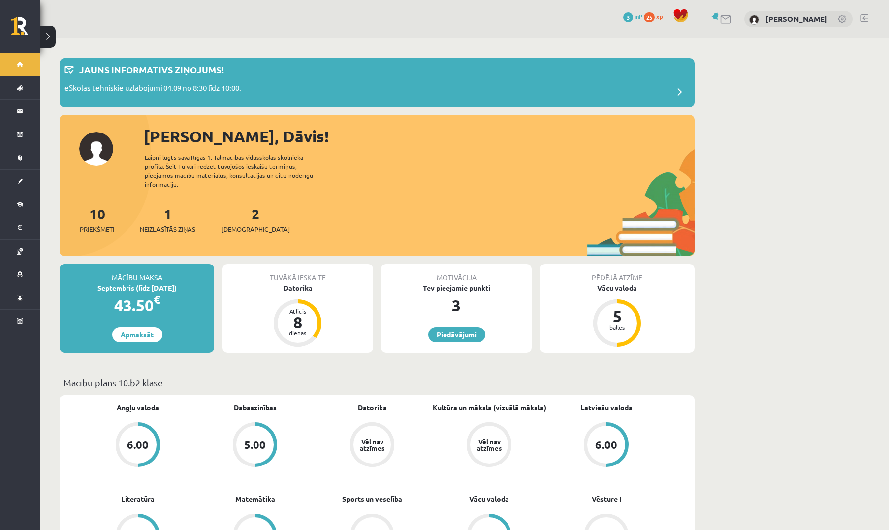  Describe the element at coordinates (489, 407) in the screenshot. I see `a: Kultūra un māksla (vizuālā māksla)` at that location.